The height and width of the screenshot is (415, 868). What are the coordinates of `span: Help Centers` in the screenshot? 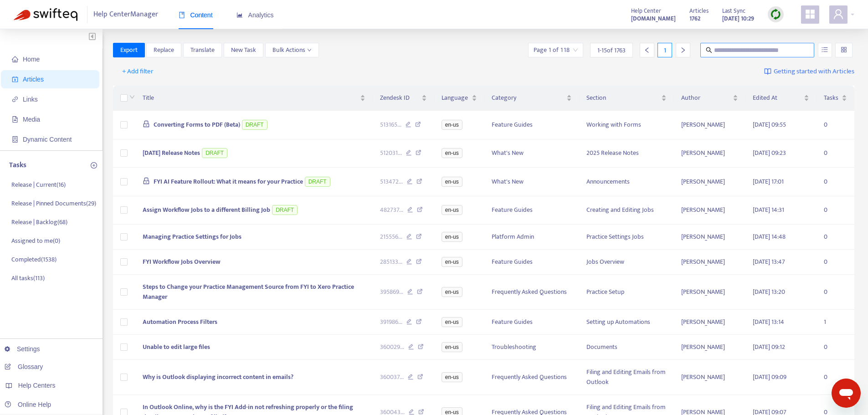 It's located at (37, 385).